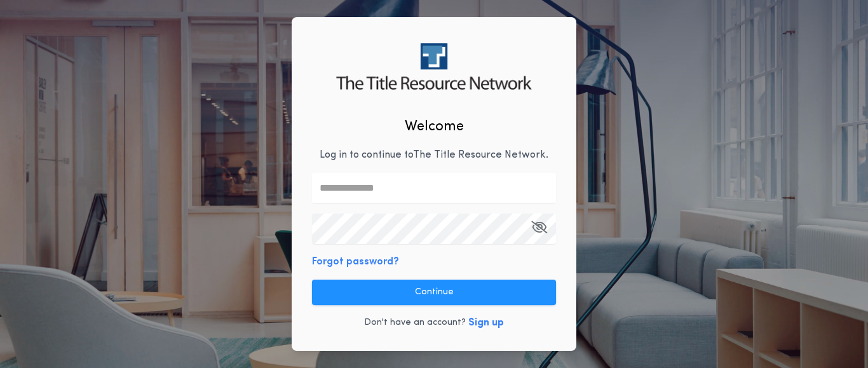  What do you see at coordinates (434, 292) in the screenshot?
I see `button: Continue` at bounding box center [434, 292].